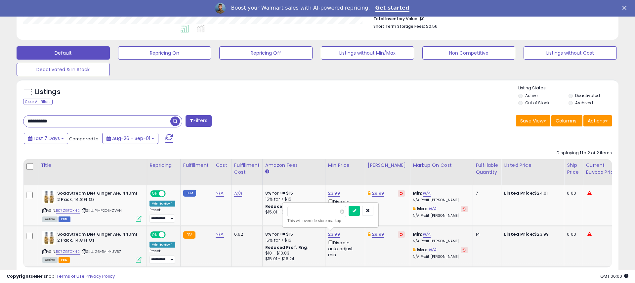 The image size is (635, 283). What do you see at coordinates (189, 193) in the screenshot?
I see `small: FBM` at bounding box center [189, 193].